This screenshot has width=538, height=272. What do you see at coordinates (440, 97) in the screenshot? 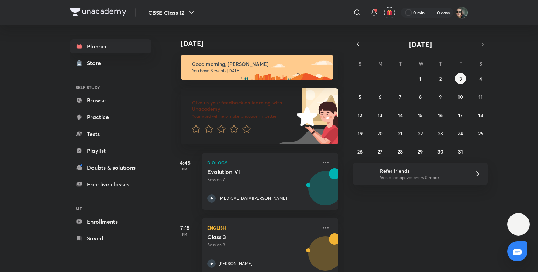
I see `button: October 9, 2025` at bounding box center [440, 97].